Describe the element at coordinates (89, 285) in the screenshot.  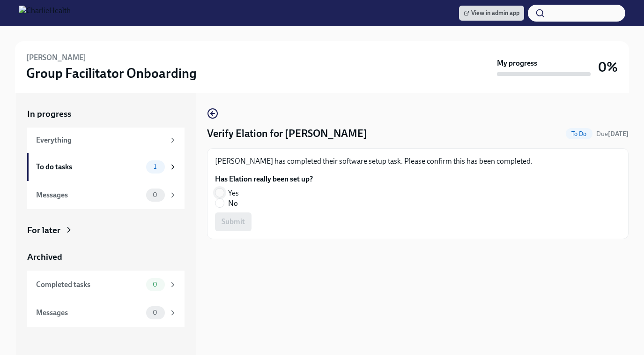
I see `div: Completed tasks` at that location.